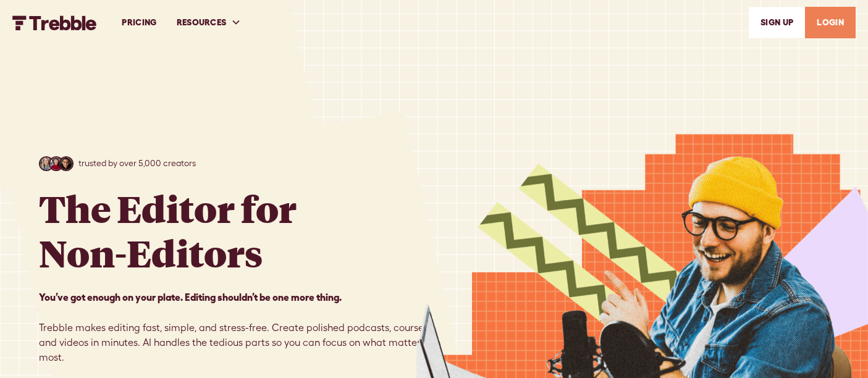 The width and height of the screenshot is (868, 378). What do you see at coordinates (777, 22) in the screenshot?
I see `a: SIGn UP` at bounding box center [777, 22].